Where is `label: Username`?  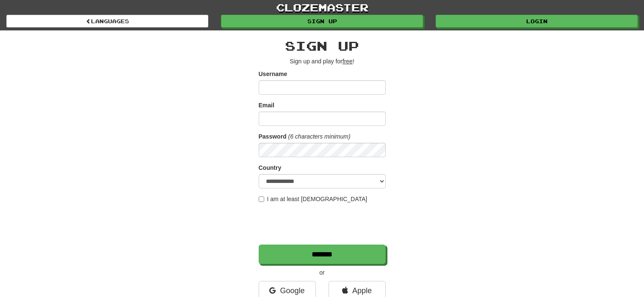
label: Username is located at coordinates (273, 74).